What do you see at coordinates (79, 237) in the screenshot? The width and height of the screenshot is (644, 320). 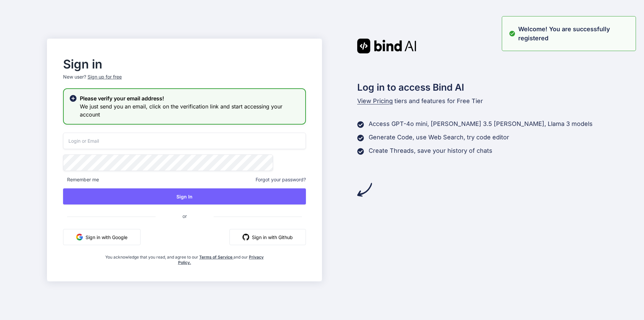 I see `img: google` at bounding box center [79, 237].